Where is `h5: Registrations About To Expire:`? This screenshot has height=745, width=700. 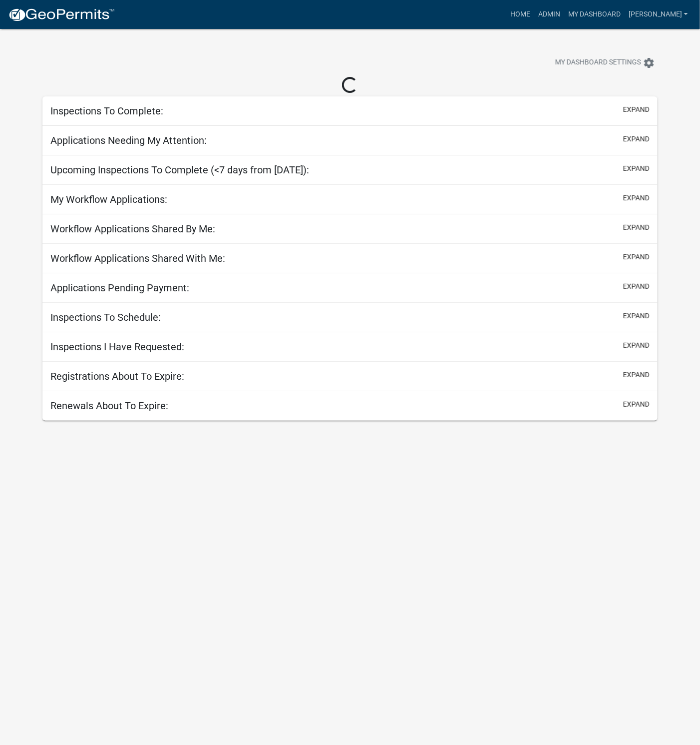
h5: Registrations About To Expire: is located at coordinates (117, 376).